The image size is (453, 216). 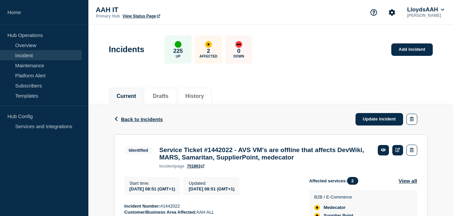 What do you see at coordinates (141, 16) in the screenshot?
I see `a: View Status Page` at bounding box center [141, 16].